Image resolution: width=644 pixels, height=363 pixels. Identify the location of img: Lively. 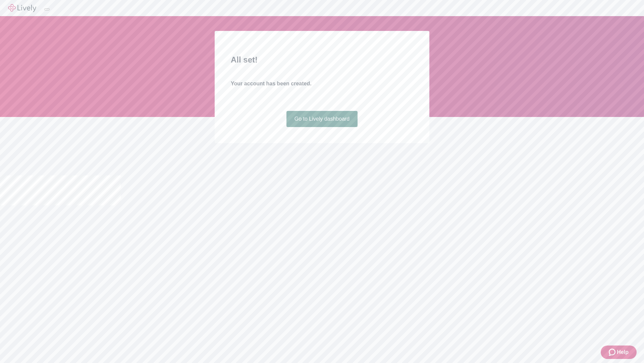
(22, 8).